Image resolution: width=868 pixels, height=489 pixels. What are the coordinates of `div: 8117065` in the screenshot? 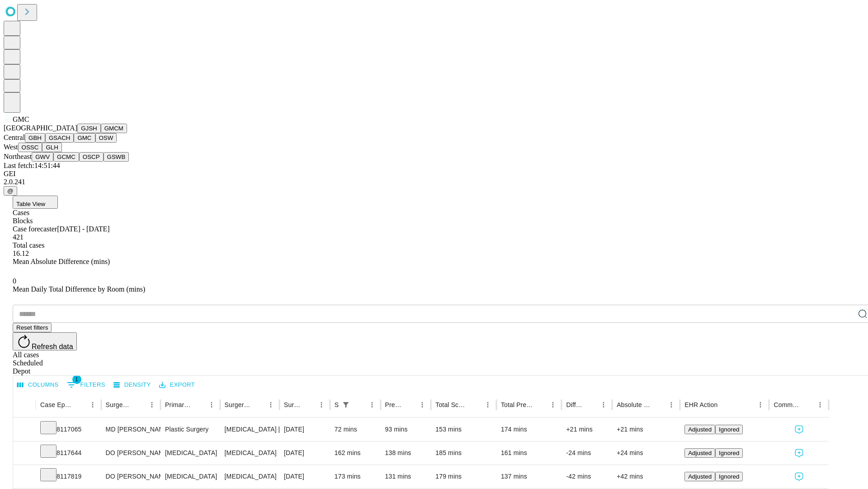 It's located at (68, 429).